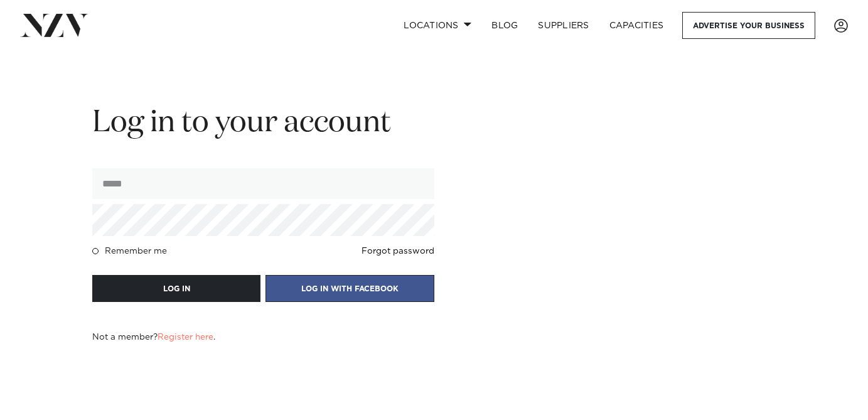 Image resolution: width=868 pixels, height=420 pixels. I want to click on a: Advertise your business, so click(749, 25).